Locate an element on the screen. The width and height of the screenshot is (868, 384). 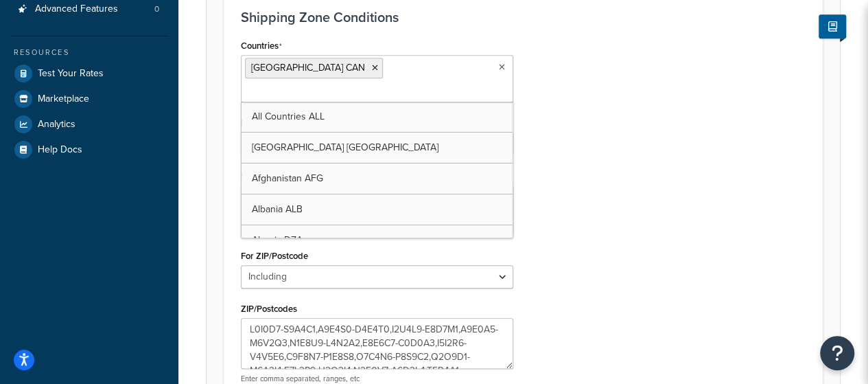
label: For ZIP/Postcode is located at coordinates (275, 255).